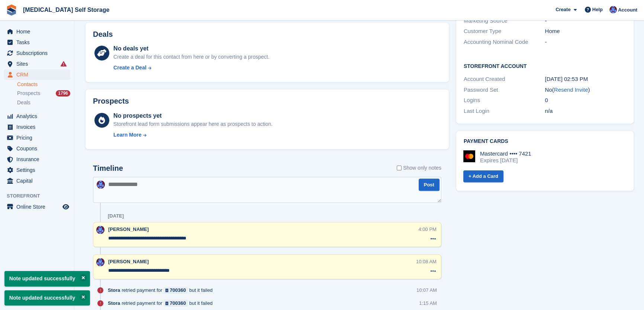 This screenshot has height=310, width=644. Describe the element at coordinates (108, 168) in the screenshot. I see `h2: Timeline` at that location.